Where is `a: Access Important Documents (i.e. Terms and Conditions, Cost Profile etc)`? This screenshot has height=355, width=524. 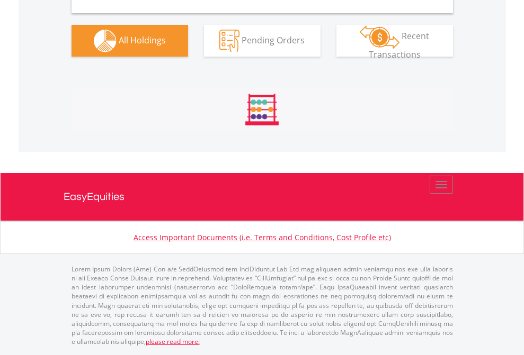
a: Access Important Documents (i.e. Terms and Conditions, Cost Profile etc) is located at coordinates (262, 237).